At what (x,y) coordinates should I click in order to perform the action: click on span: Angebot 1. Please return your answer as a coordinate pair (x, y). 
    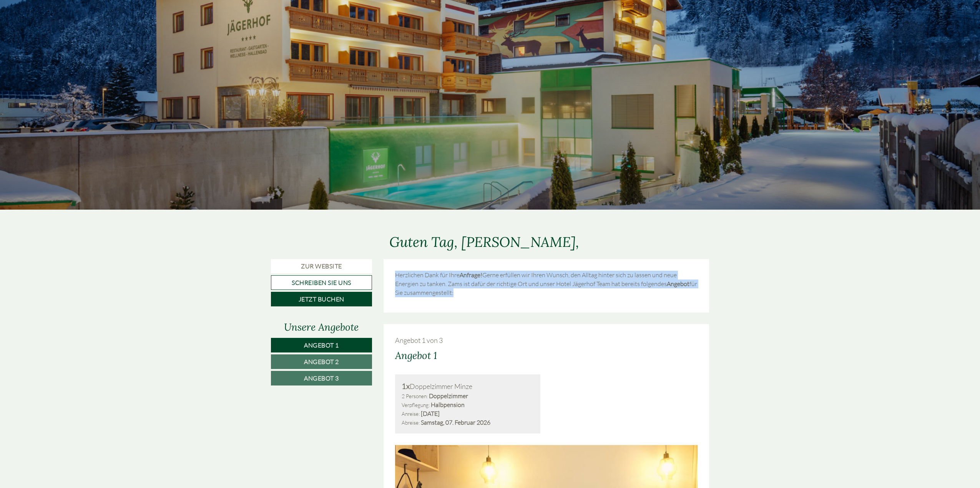
    Looking at the image, I should click on (321, 346).